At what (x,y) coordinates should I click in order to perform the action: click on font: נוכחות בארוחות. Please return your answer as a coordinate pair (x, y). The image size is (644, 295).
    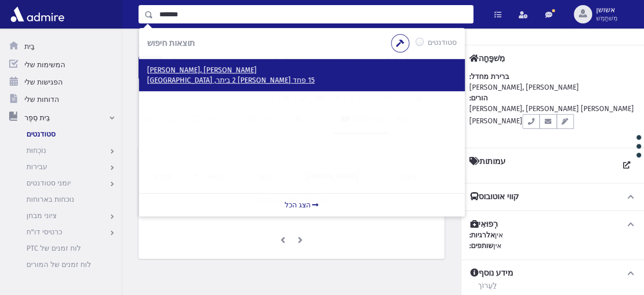
    Looking at the image, I should click on (50, 199).